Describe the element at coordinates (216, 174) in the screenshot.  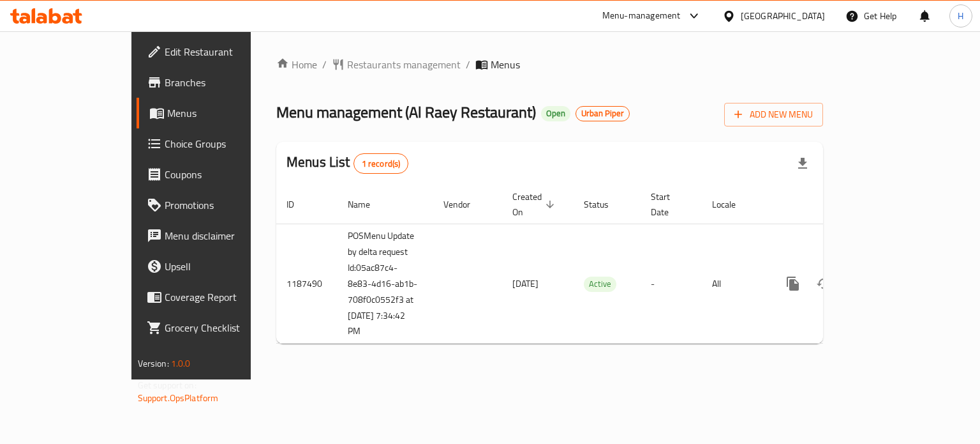
I see `a: Coupons` at that location.